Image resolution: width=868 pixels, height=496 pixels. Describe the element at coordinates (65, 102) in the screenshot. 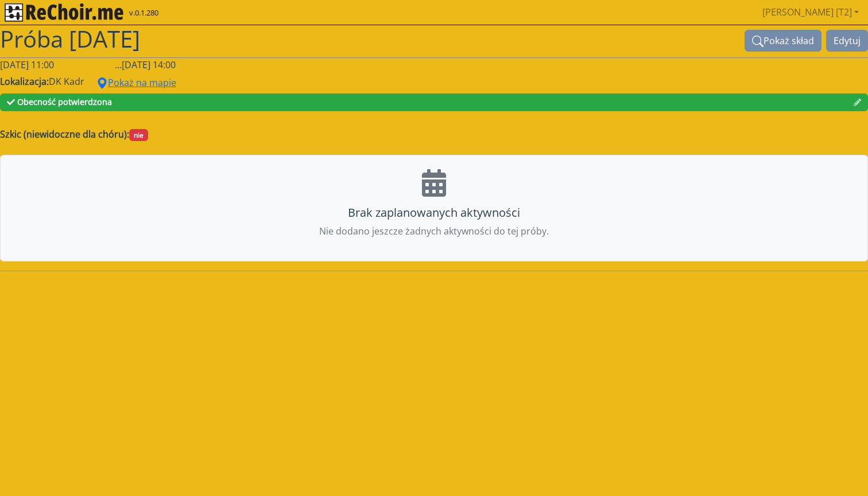

I see `span: Obecność potwierdzona` at that location.